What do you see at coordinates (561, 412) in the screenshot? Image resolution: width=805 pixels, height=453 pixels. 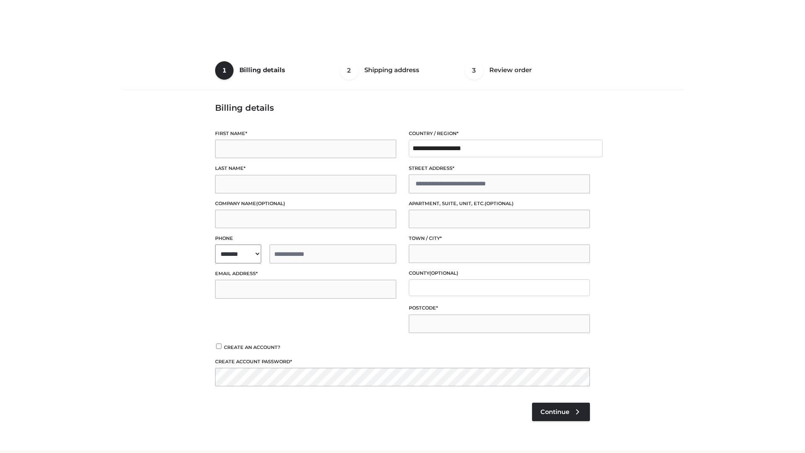 I see `a: Continue` at bounding box center [561, 412].